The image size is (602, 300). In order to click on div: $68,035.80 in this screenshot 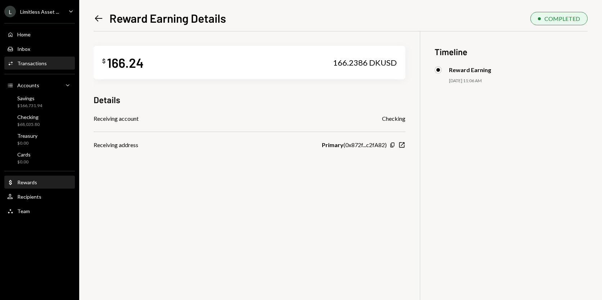, I will do `click(28, 124)`.